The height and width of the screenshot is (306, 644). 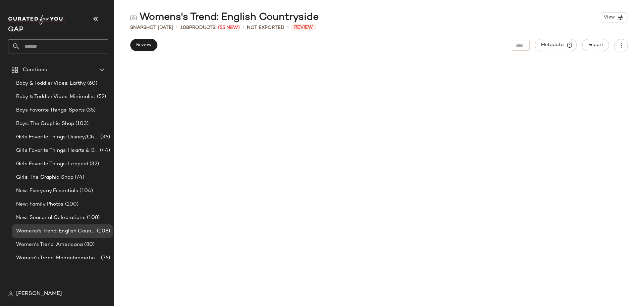 I want to click on span: (104), so click(x=86, y=191).